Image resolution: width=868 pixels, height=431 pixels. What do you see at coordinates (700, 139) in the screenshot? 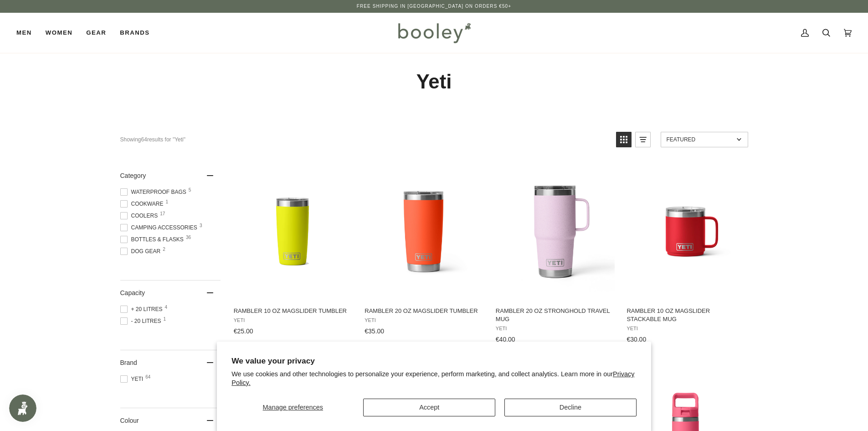
I see `span: Featured` at bounding box center [700, 139].